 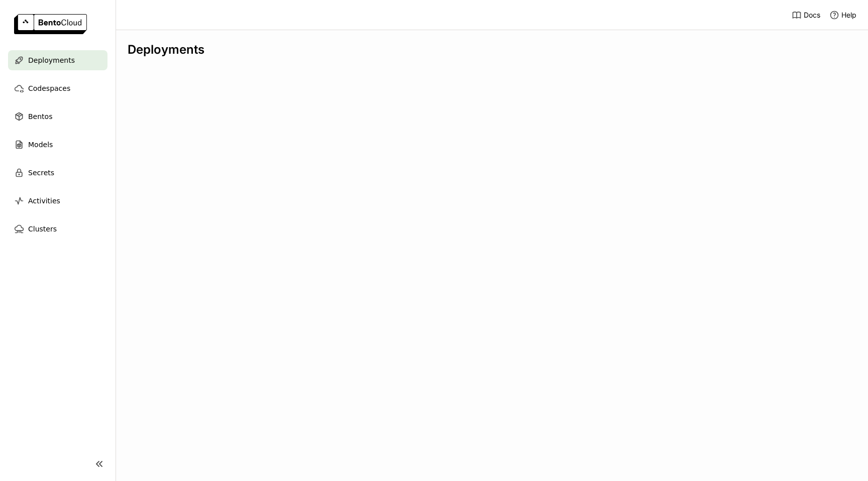 I want to click on img: logo, so click(x=50, y=24).